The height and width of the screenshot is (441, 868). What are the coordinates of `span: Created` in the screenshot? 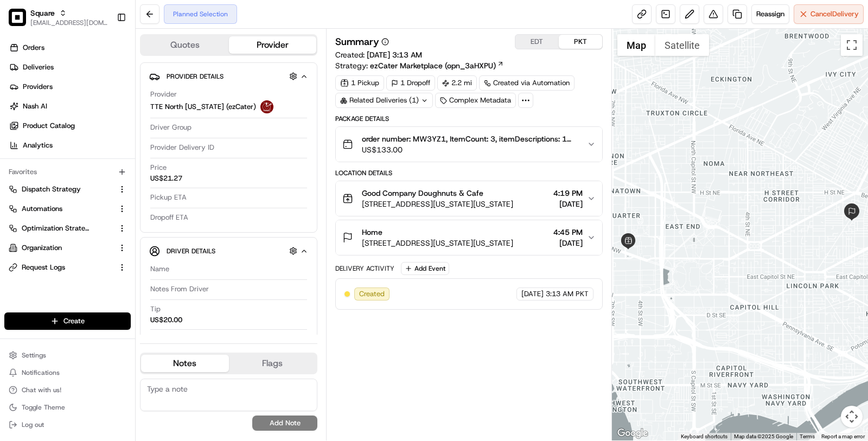 It's located at (372, 295).